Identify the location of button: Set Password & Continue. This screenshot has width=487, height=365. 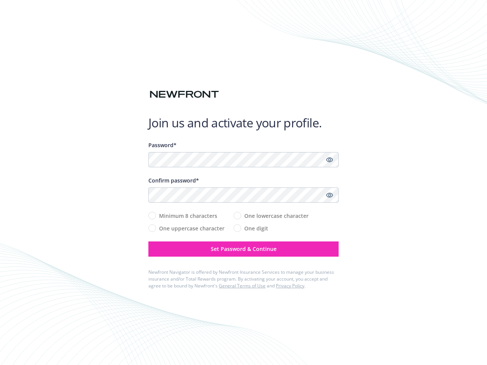
(243, 249).